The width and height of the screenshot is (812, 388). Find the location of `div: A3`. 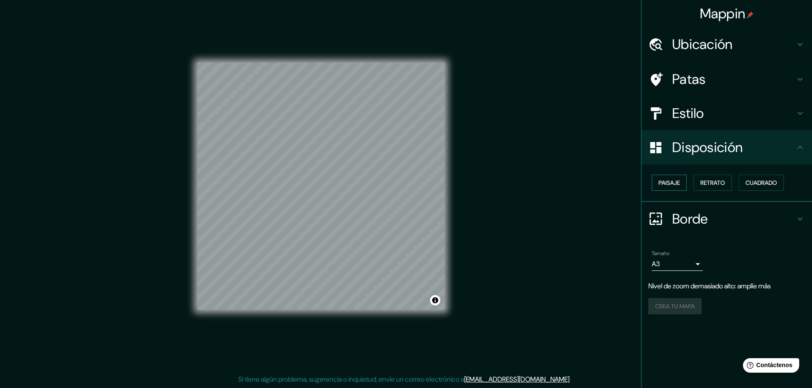

div: A3 is located at coordinates (677, 264).